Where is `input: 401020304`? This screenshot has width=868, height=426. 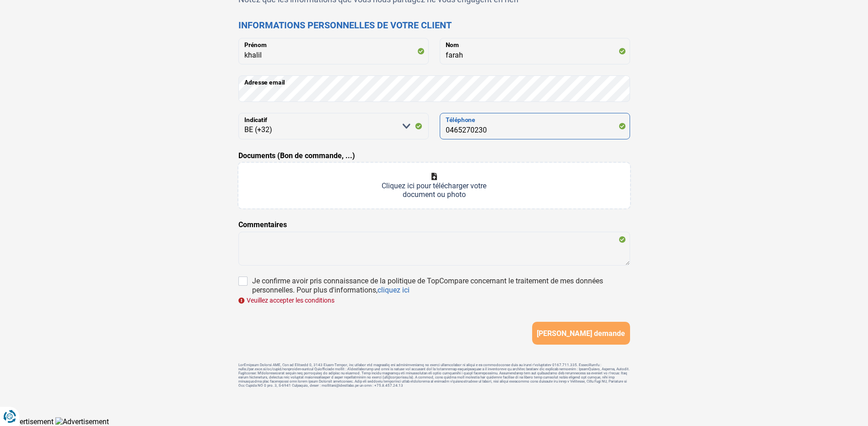
input: 401020304 is located at coordinates (535, 126).